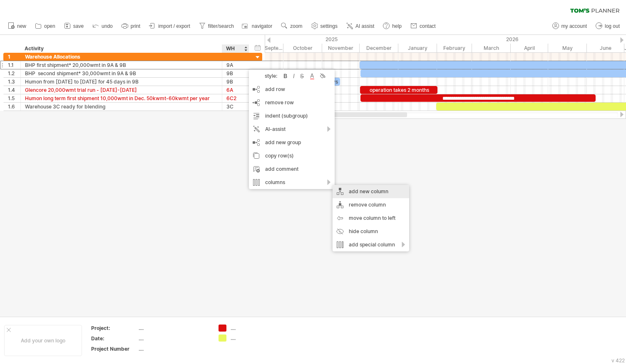 Image resolution: width=626 pixels, height=364 pixels. I want to click on span: help, so click(397, 26).